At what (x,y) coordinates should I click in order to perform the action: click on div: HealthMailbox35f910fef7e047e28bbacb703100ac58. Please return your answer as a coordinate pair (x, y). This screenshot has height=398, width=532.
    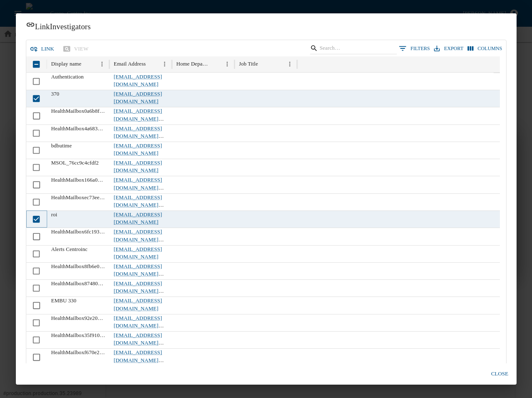
    Looking at the image, I should click on (78, 339).